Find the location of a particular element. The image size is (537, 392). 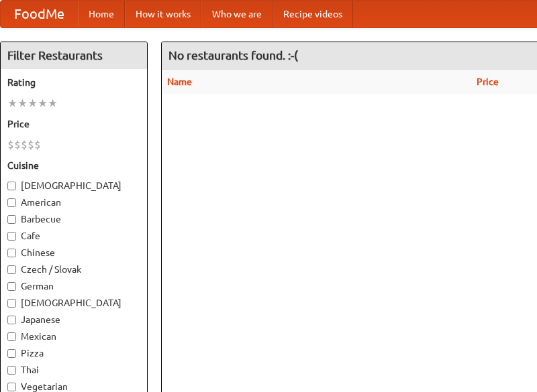

label: Japanese is located at coordinates (74, 320).